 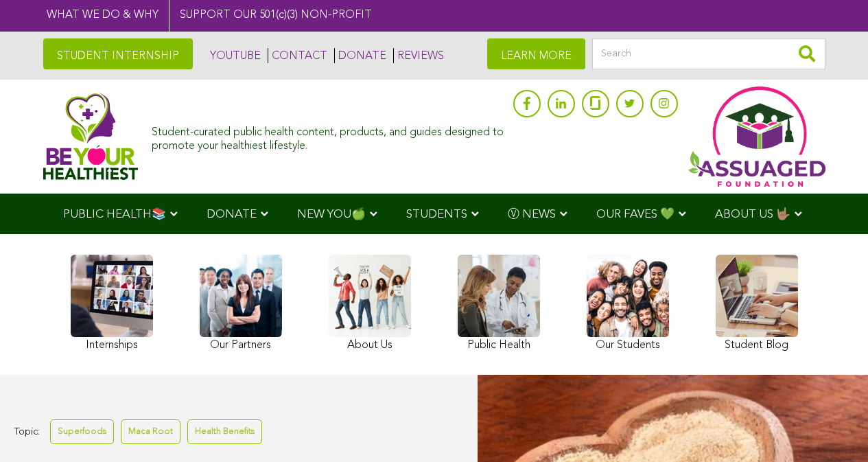 I want to click on a: STUDENT INTERNSHIP, so click(x=118, y=54).